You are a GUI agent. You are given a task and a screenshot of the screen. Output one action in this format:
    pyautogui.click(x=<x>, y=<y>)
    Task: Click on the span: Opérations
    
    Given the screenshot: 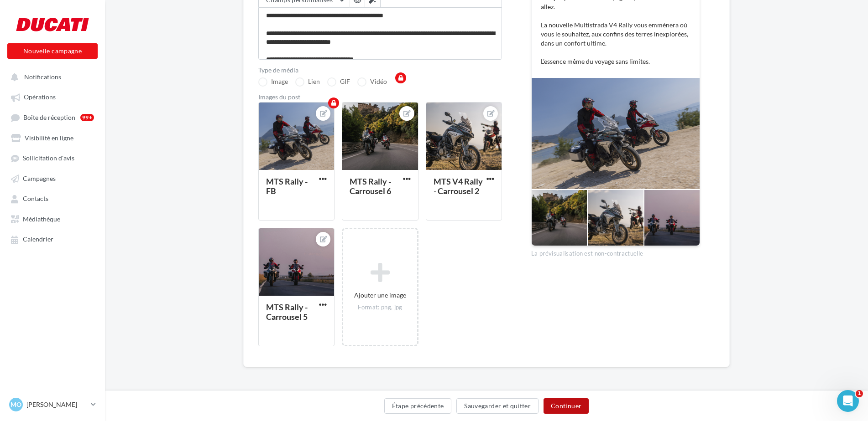 What is the action you would take?
    pyautogui.click(x=40, y=97)
    